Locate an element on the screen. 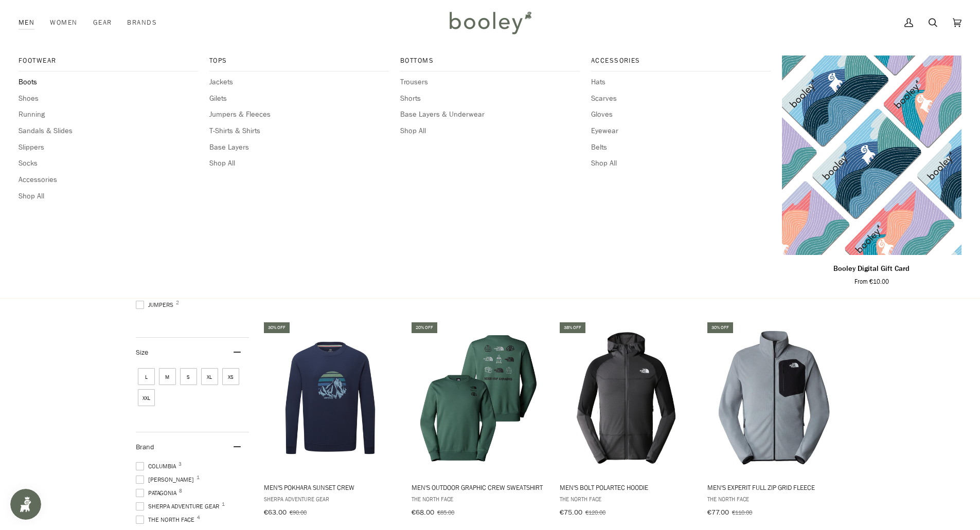 Image resolution: width=980 pixels, height=530 pixels. span: From is located at coordinates (568, 295).